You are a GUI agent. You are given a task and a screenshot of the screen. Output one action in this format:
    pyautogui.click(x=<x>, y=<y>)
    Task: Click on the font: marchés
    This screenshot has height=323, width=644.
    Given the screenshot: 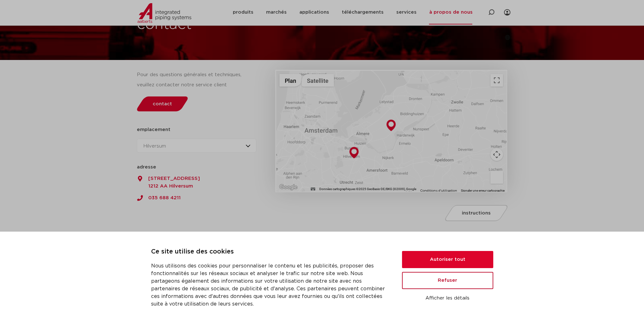 What is the action you would take?
    pyautogui.click(x=276, y=12)
    